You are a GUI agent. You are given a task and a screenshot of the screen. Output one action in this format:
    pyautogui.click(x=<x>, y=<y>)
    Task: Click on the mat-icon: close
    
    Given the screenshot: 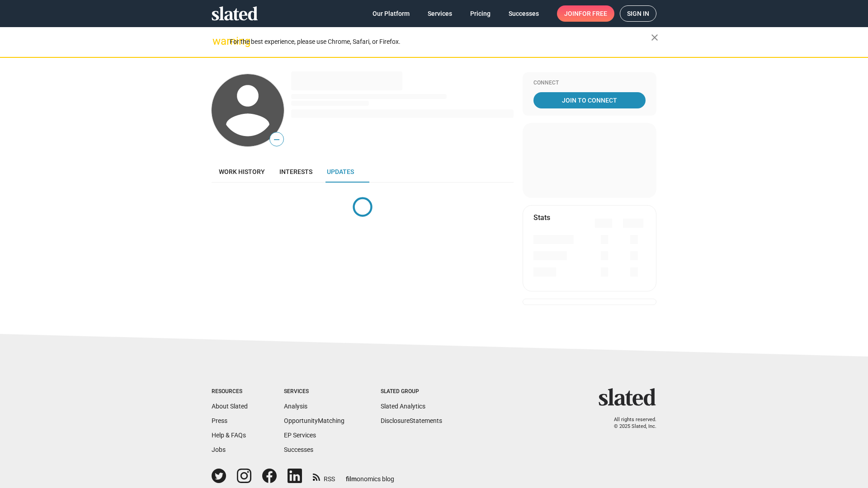 What is the action you would take?
    pyautogui.click(x=654, y=37)
    